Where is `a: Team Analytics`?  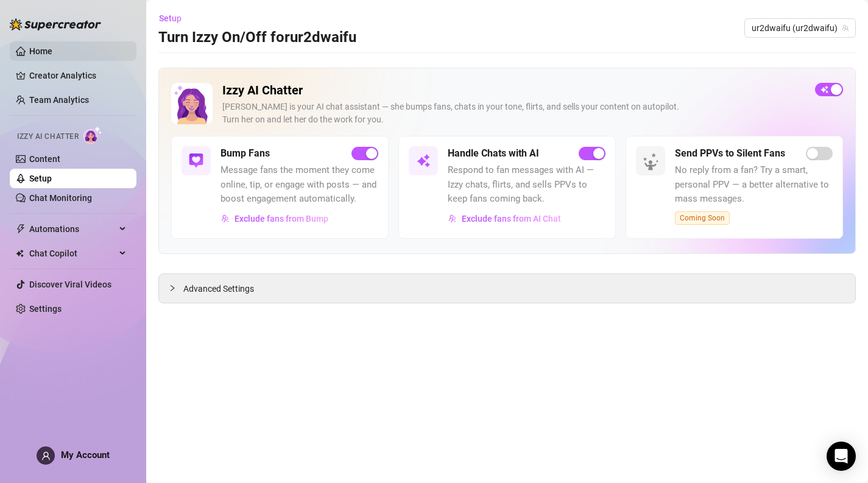 a: Team Analytics is located at coordinates (59, 100).